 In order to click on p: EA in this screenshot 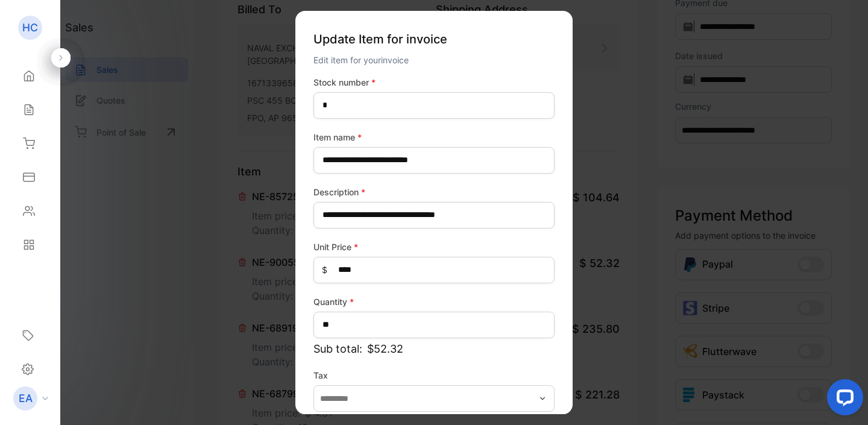, I will do `click(25, 398)`.